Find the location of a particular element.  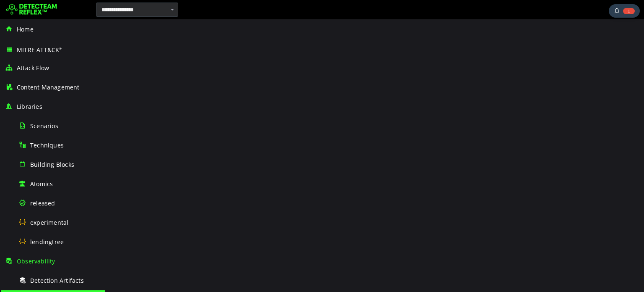

span: Atomics is located at coordinates (42, 183).